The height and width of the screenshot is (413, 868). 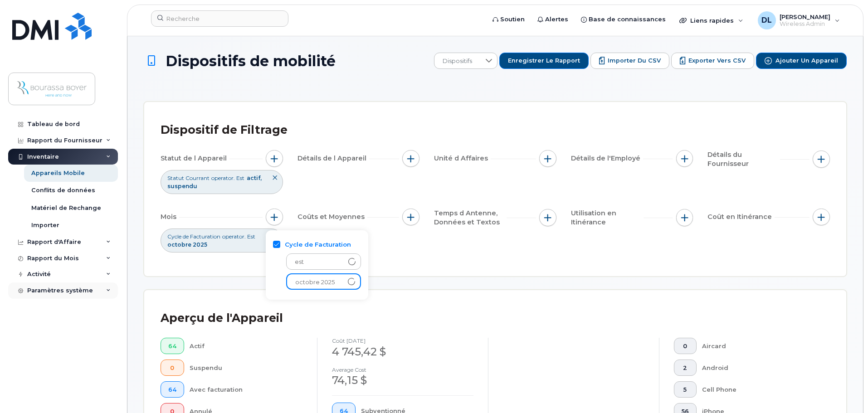 I want to click on span: Statut de l Appareil, so click(x=195, y=158).